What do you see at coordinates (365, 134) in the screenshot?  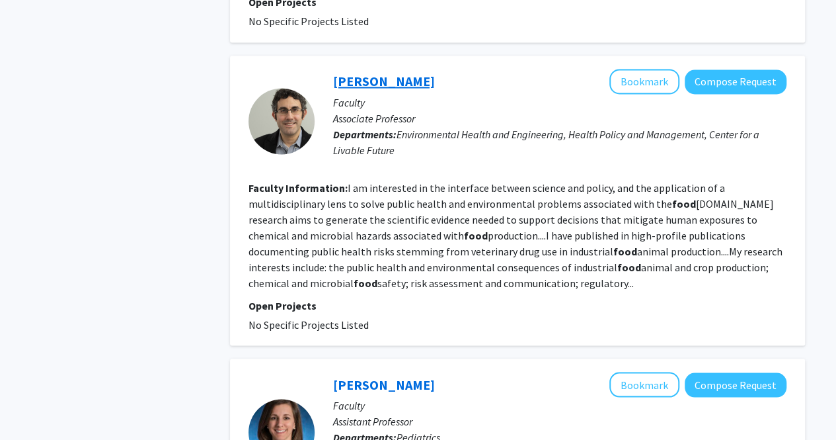 I see `b: Departments:` at bounding box center [365, 134].